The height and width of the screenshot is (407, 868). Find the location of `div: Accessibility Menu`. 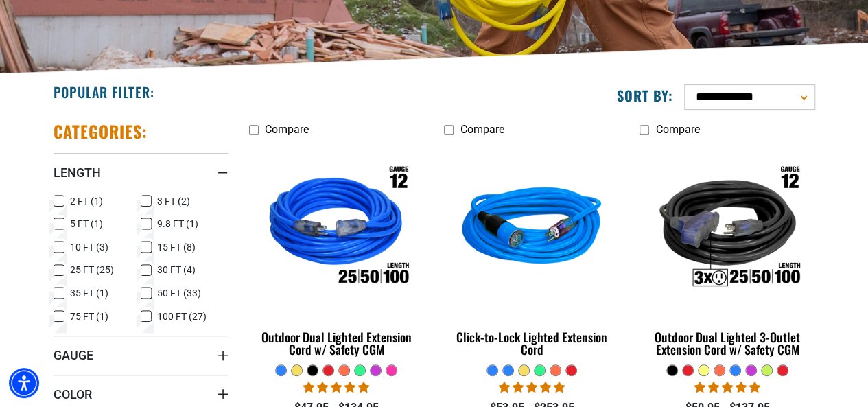

div: Accessibility Menu is located at coordinates (24, 383).